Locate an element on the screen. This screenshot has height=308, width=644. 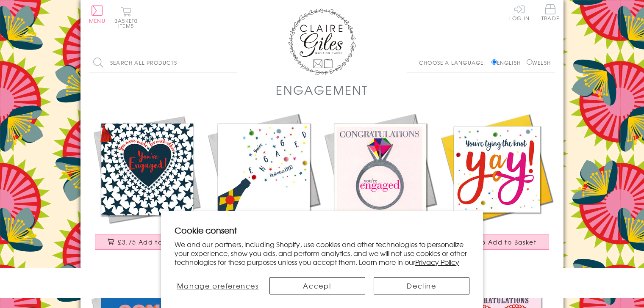
span: Manage preferences is located at coordinates (218, 286).